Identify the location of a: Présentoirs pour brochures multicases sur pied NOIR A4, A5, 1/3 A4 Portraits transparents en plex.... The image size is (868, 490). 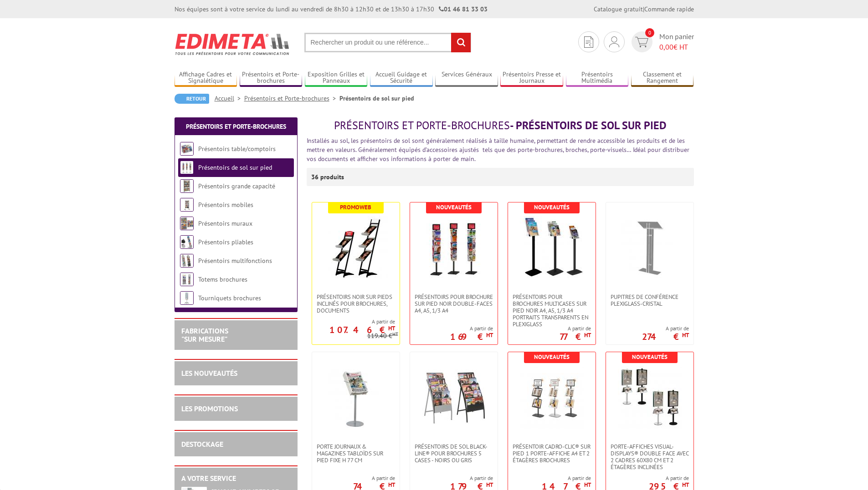
(552, 311).